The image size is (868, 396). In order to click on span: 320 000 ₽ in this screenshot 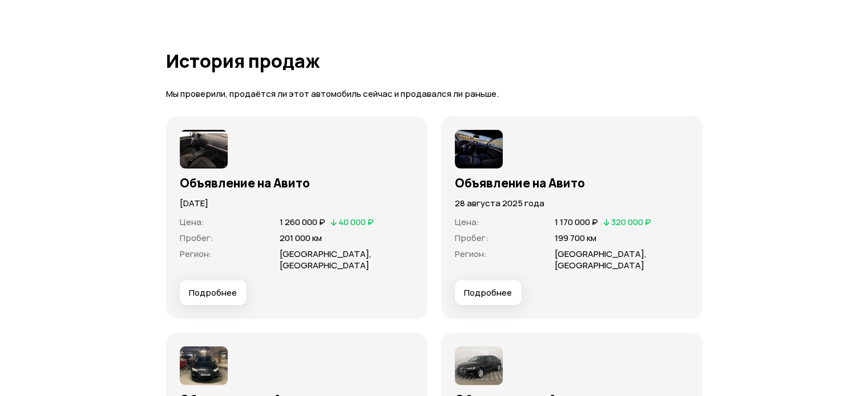, I will do `click(631, 222)`.